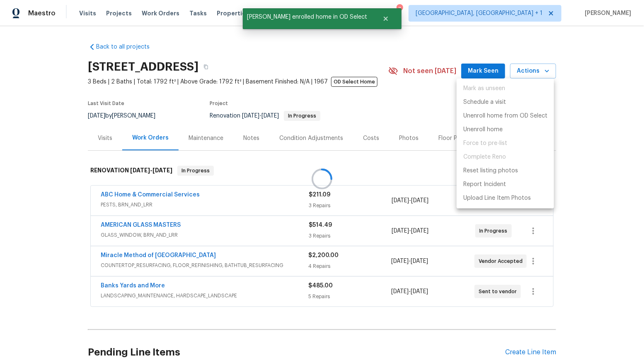 The width and height of the screenshot is (644, 358). I want to click on span: Setup visit must be completed before moving home to pre-list, so click(506, 143).